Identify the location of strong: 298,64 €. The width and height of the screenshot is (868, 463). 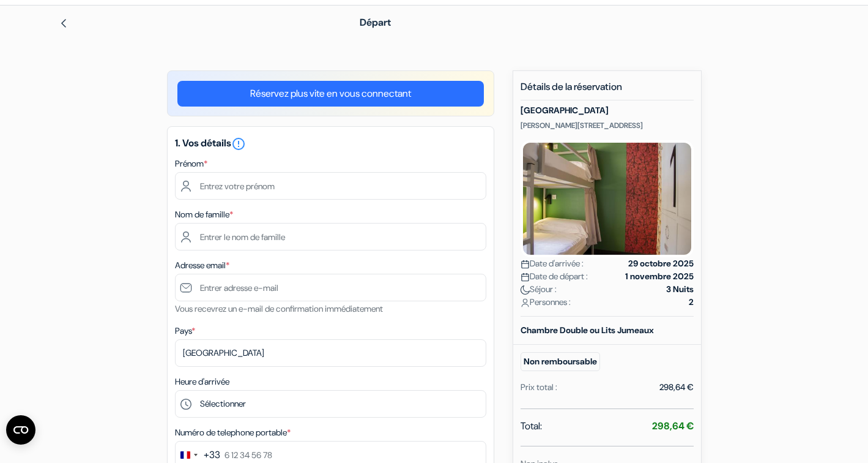
(673, 425).